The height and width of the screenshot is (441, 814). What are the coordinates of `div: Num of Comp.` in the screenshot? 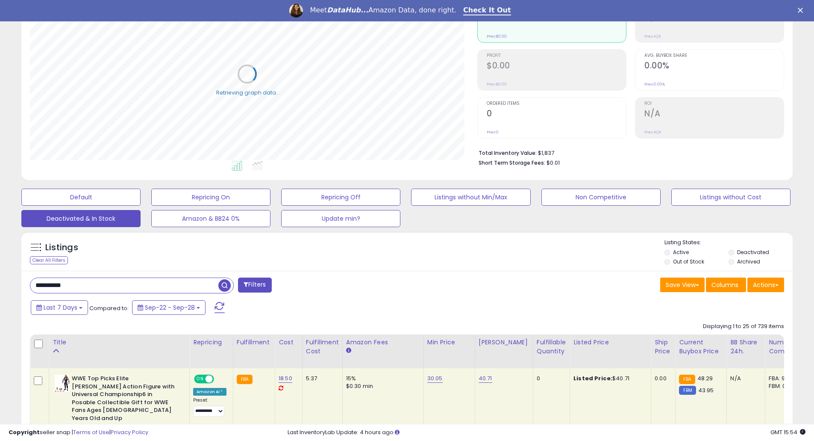 It's located at (784, 347).